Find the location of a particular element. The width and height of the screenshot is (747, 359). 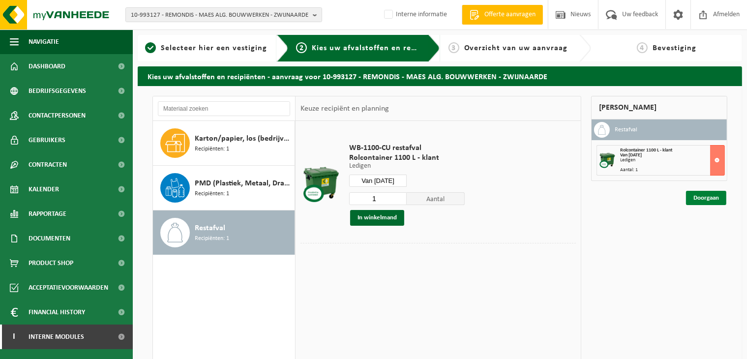

a: Doorgaan is located at coordinates (706, 198).